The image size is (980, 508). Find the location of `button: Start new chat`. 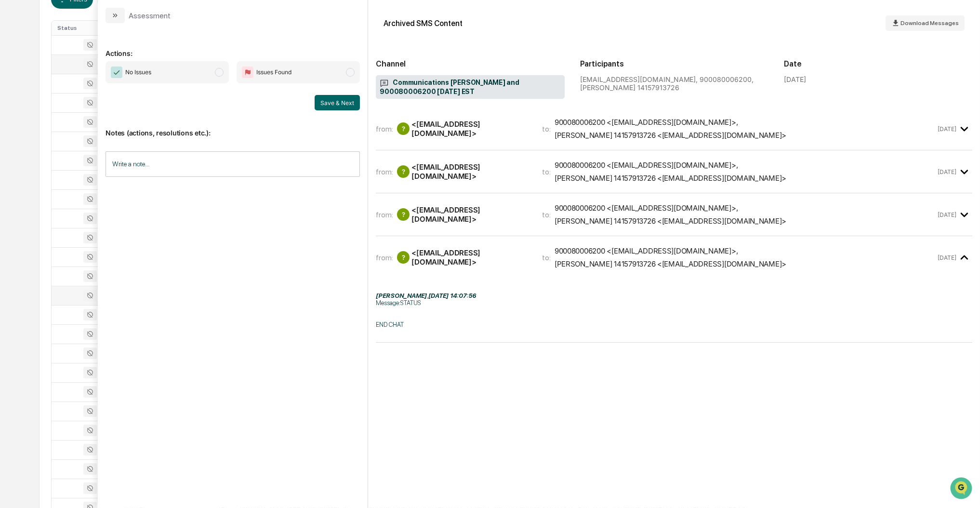

button: Start new chat is located at coordinates (170, 82).